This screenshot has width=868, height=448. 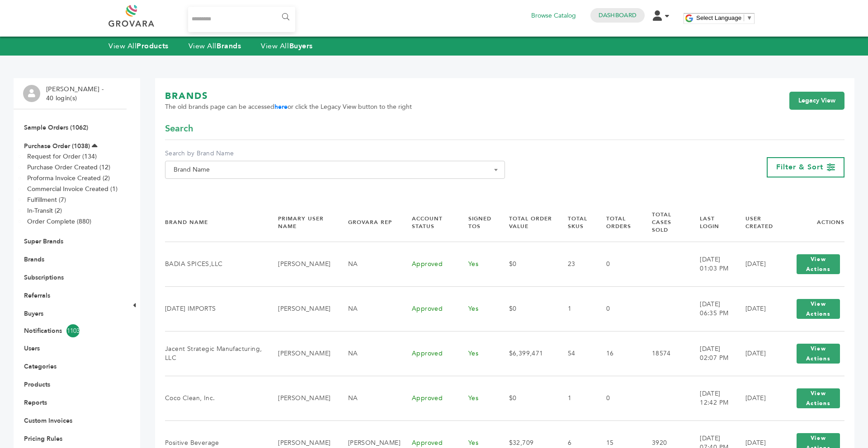 What do you see at coordinates (617, 222) in the screenshot?
I see `th: Total Orders` at bounding box center [617, 222].